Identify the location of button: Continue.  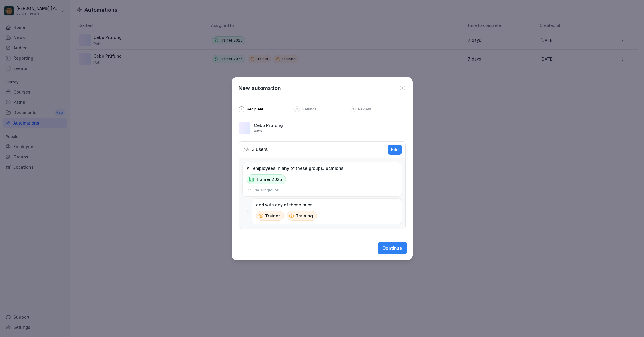
(392, 248).